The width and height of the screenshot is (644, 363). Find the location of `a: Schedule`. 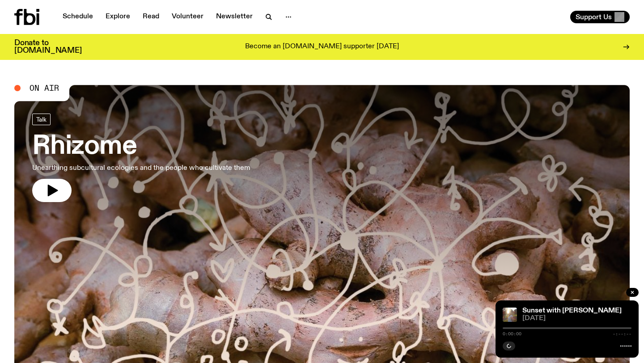

a: Schedule is located at coordinates (78, 17).